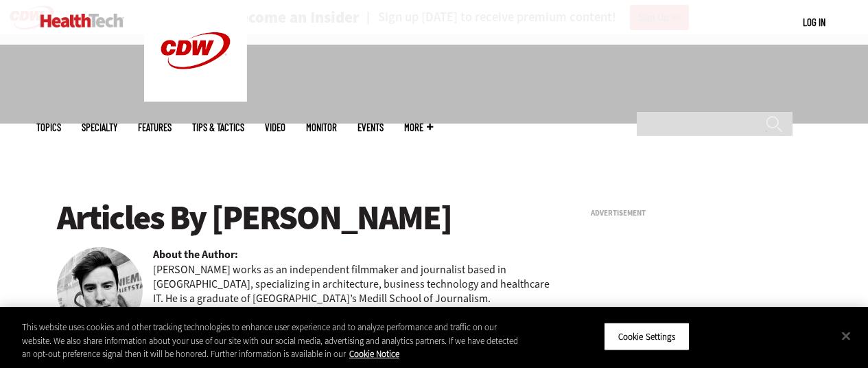  I want to click on img: Home, so click(81, 21).